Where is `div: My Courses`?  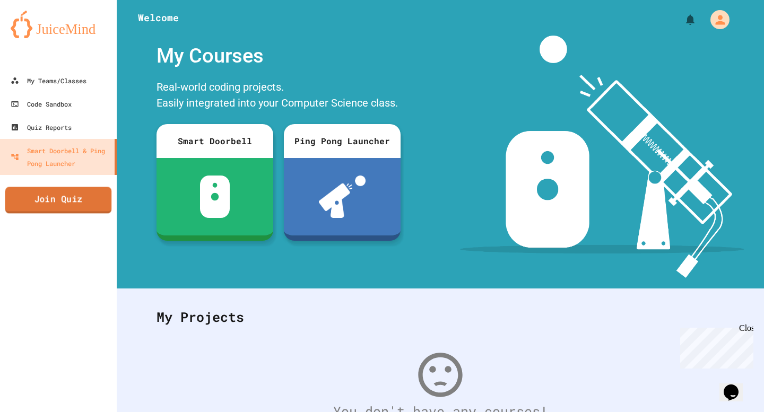 div: My Courses is located at coordinates (279, 56).